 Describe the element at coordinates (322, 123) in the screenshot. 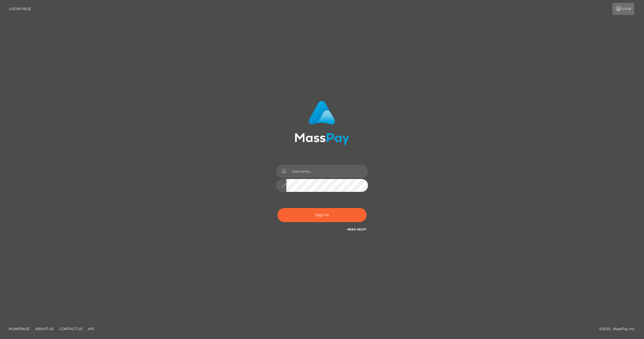

I see `img: MassPay Login` at that location.